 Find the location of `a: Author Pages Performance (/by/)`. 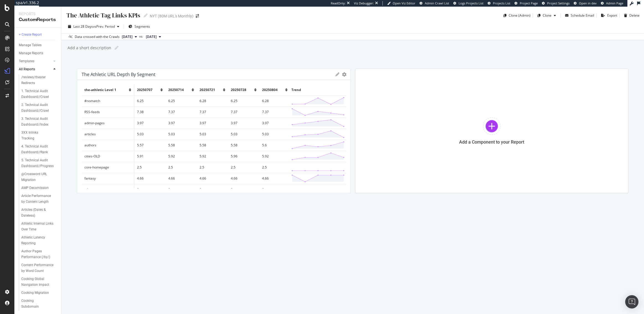

a: Author Pages Performance (/by/) is located at coordinates (39, 254).